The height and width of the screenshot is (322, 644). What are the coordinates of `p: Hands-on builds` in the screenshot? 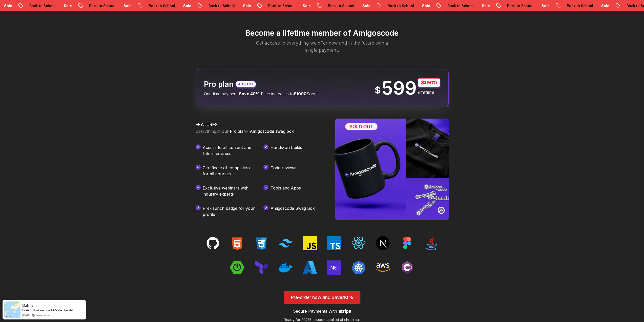 It's located at (286, 150).